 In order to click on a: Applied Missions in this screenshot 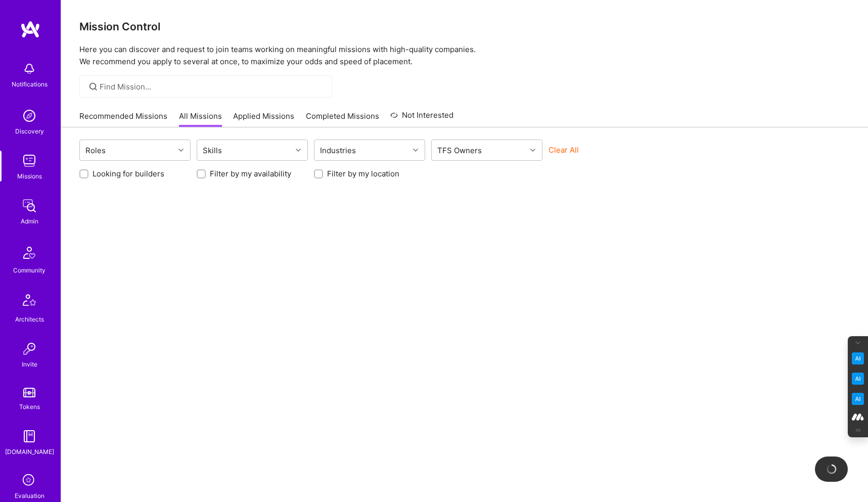, I will do `click(263, 119)`.